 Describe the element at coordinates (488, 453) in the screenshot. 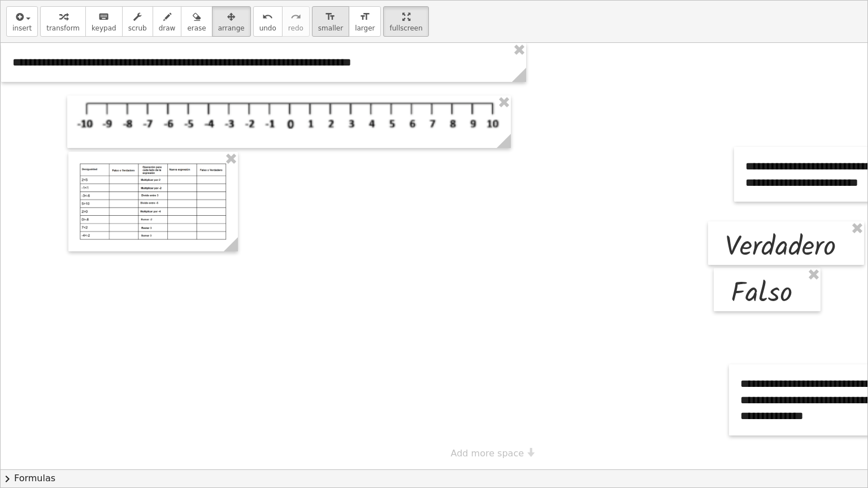

I see `span: Add more space` at that location.